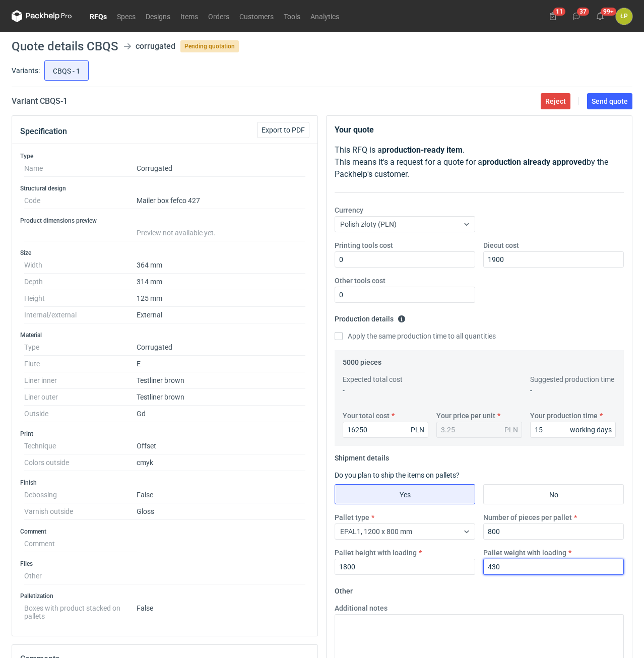 This screenshot has width=644, height=658. I want to click on div: corrugated, so click(155, 46).